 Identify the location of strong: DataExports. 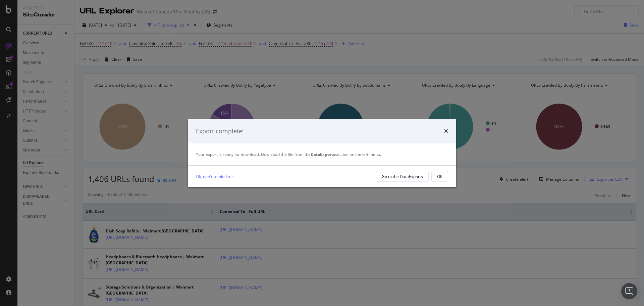
(322, 154).